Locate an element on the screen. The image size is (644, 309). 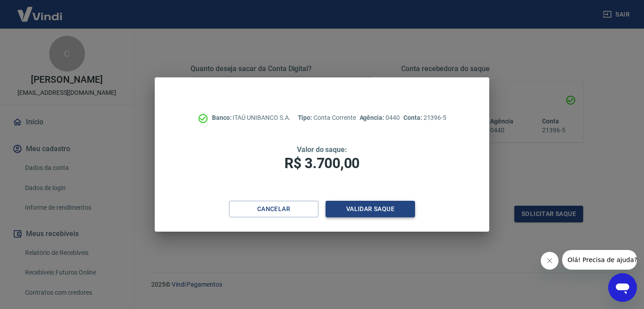
p: ITAÚ UNIBANCO S.A. is located at coordinates (251, 118).